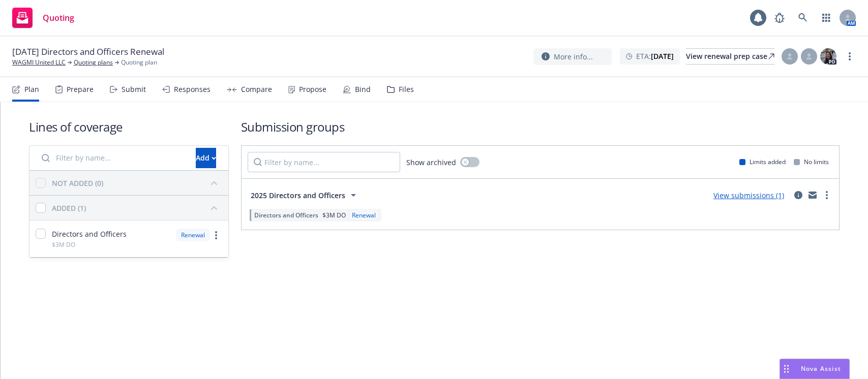  What do you see at coordinates (828, 56) in the screenshot?
I see `img: photo` at bounding box center [828, 56].